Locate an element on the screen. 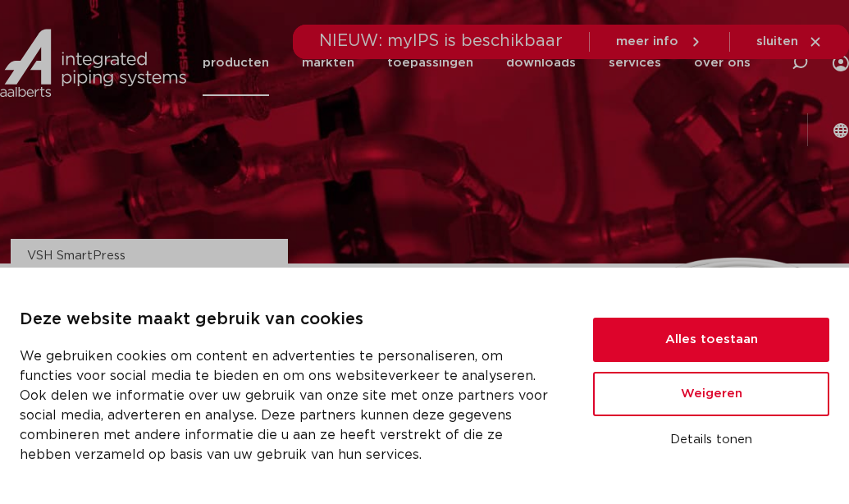 The width and height of the screenshot is (849, 504). button: Alles toestaan is located at coordinates (712, 340).